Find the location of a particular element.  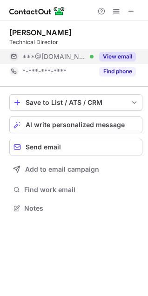

button: AI write personalized message is located at coordinates (76, 125).